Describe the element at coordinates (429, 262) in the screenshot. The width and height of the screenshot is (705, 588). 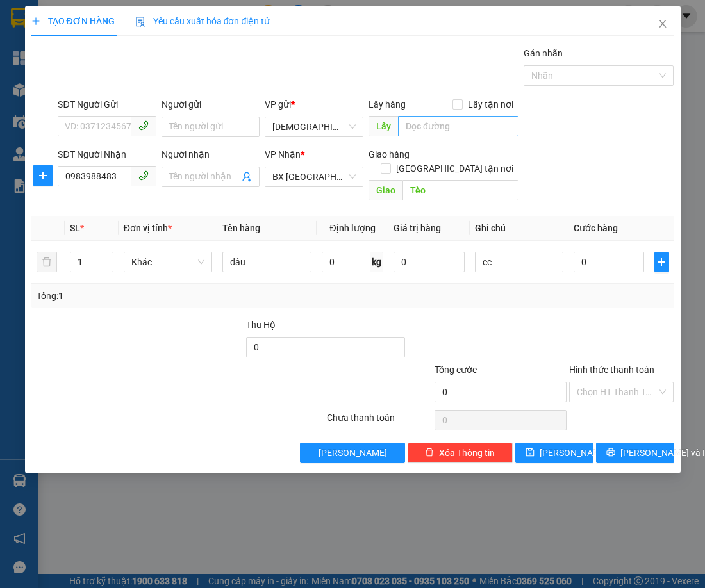
I see `input: 0` at that location.